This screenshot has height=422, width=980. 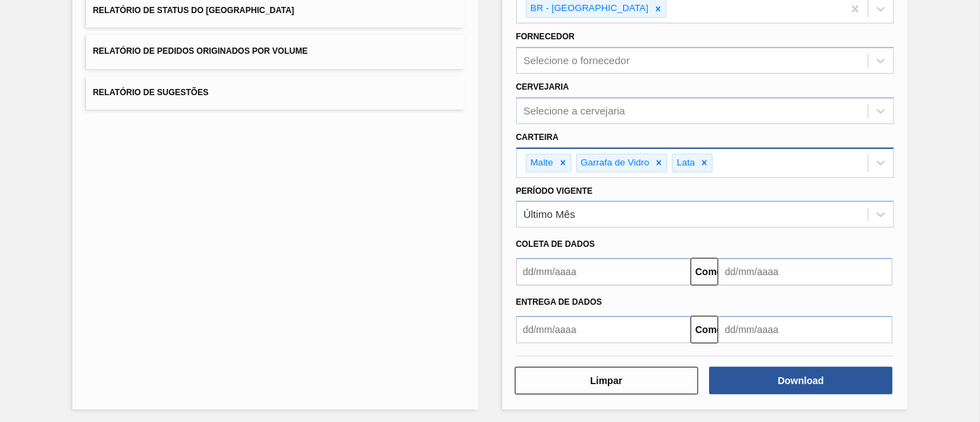 I want to click on font: Download, so click(x=801, y=380).